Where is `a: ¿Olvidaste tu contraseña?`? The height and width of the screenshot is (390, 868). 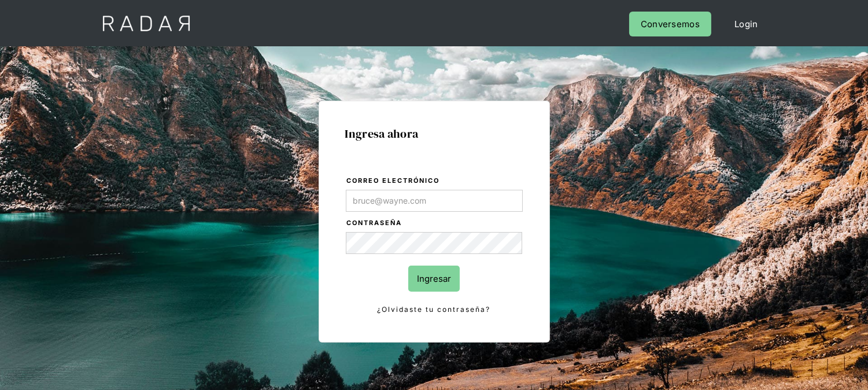 a: ¿Olvidaste tu contraseña? is located at coordinates (434, 309).